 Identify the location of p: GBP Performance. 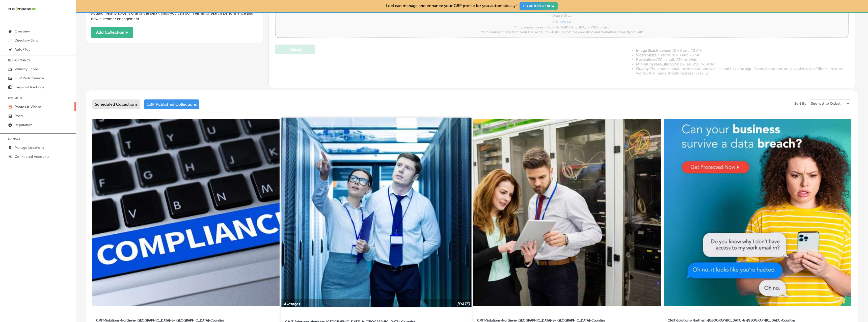
(29, 78).